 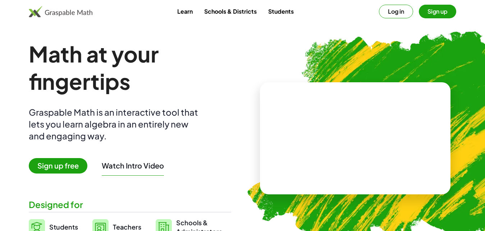 What do you see at coordinates (115, 124) in the screenshot?
I see `div: Graspable Math is an interactive tool that lets you learn algebra in an entirely new and engaging...` at bounding box center [115, 124].